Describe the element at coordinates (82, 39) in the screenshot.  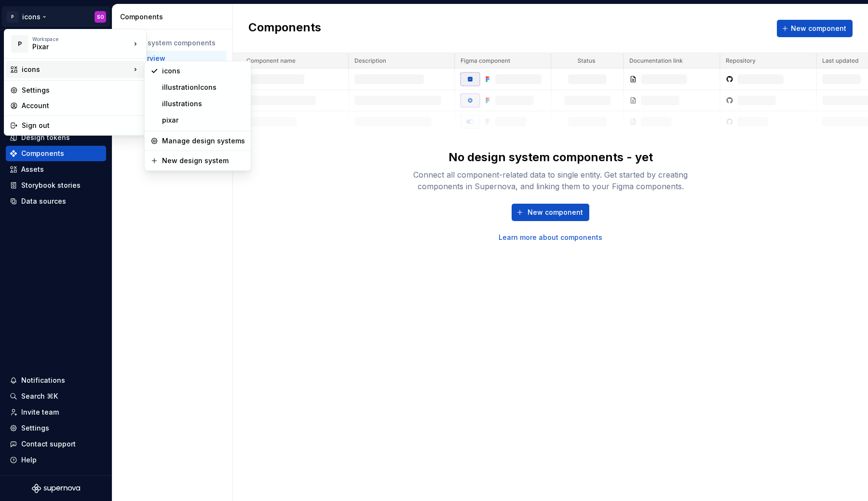
I see `div: Workspace` at that location.